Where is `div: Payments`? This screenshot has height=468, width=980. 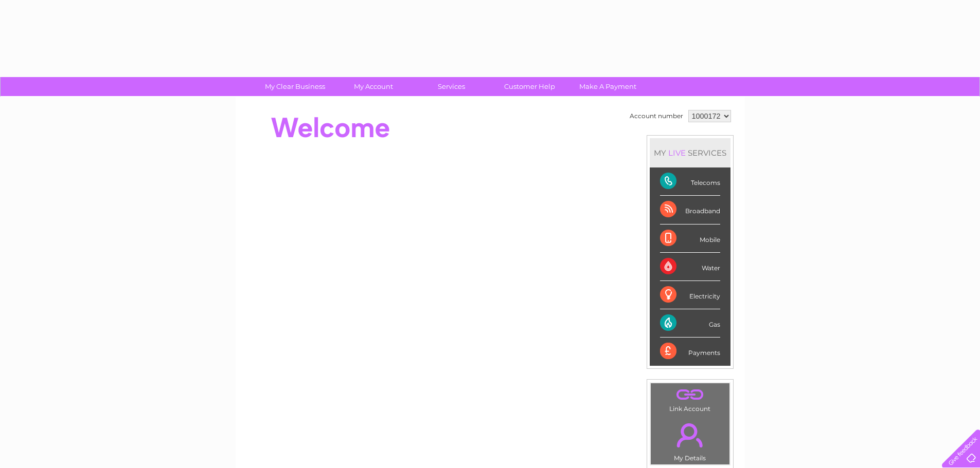
div: Payments is located at coordinates (690, 351).